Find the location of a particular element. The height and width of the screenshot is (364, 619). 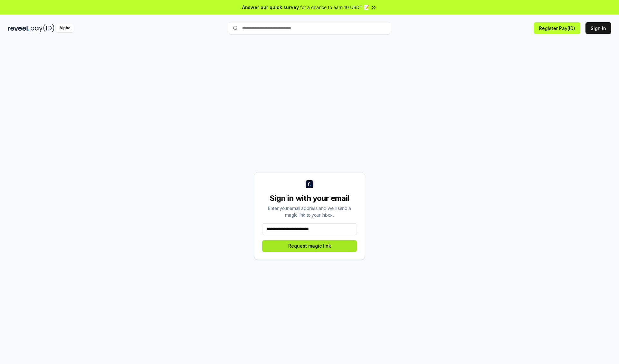

button: Register Pay(ID) is located at coordinates (558, 28).